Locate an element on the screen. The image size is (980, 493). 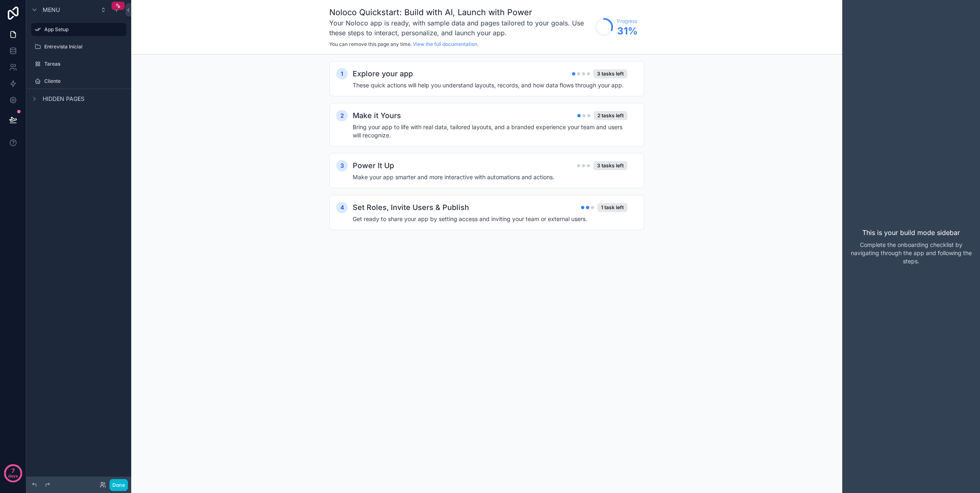
span: Hidden pages is located at coordinates (63, 99).